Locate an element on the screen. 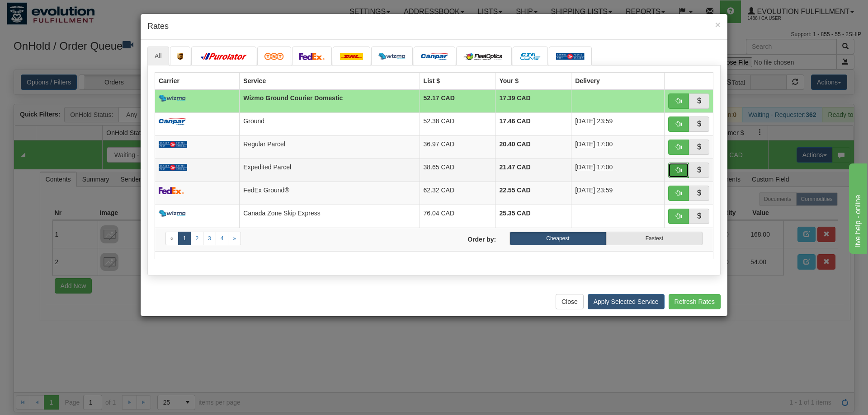 The height and width of the screenshot is (415, 868). a: 4 is located at coordinates (222, 239).